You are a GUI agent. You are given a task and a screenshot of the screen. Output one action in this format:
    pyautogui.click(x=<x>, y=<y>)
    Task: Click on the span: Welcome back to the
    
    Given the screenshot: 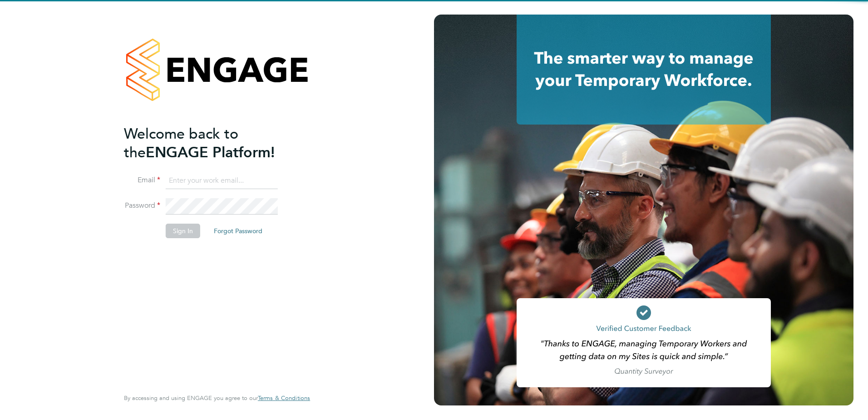 What is the action you would take?
    pyautogui.click(x=181, y=143)
    